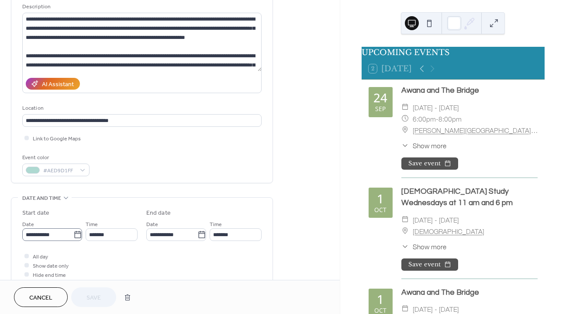 The height and width of the screenshot is (314, 566). What do you see at coordinates (49, 275) in the screenshot?
I see `span: Hide end time` at bounding box center [49, 275].